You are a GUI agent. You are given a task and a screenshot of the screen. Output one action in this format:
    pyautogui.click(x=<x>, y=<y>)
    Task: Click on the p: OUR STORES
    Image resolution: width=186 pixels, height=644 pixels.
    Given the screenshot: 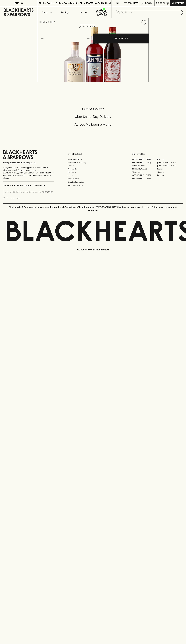 What is the action you would take?
    pyautogui.click(x=157, y=154)
    